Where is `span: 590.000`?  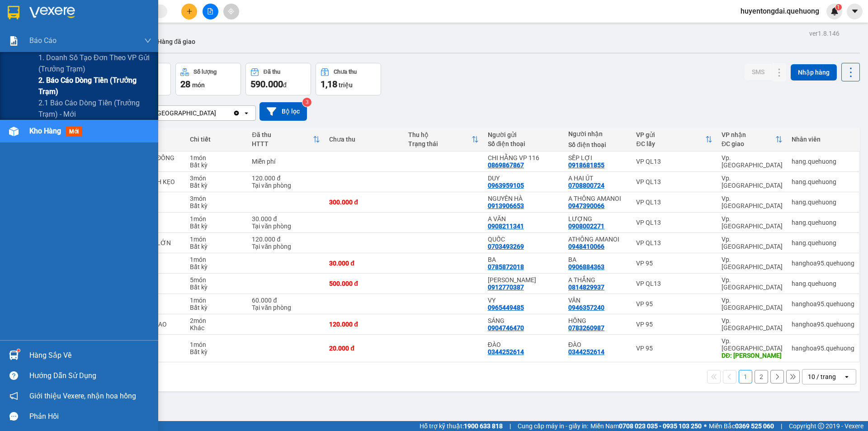
span: 590.000 is located at coordinates (266, 84).